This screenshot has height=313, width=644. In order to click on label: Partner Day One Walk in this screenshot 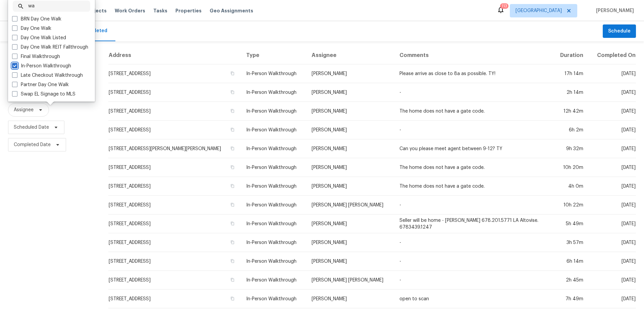, I will do `click(40, 85)`.